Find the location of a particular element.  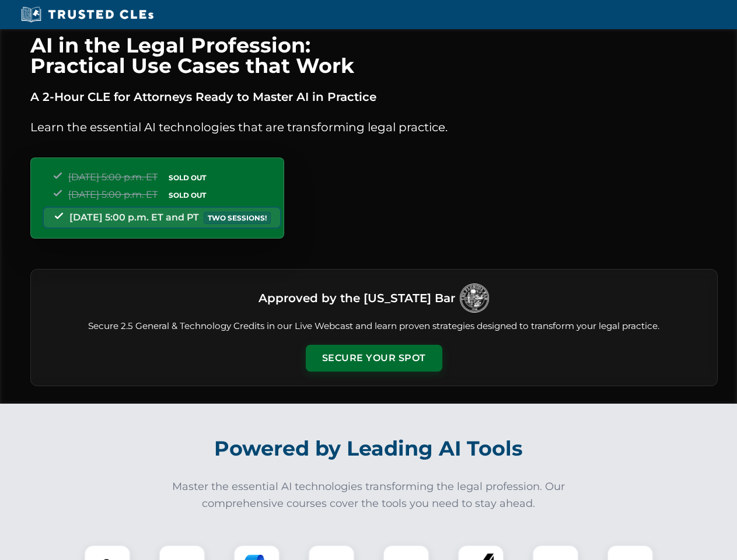

p: Learn the essential AI technologies that are transforming legal practice. is located at coordinates (374, 127).